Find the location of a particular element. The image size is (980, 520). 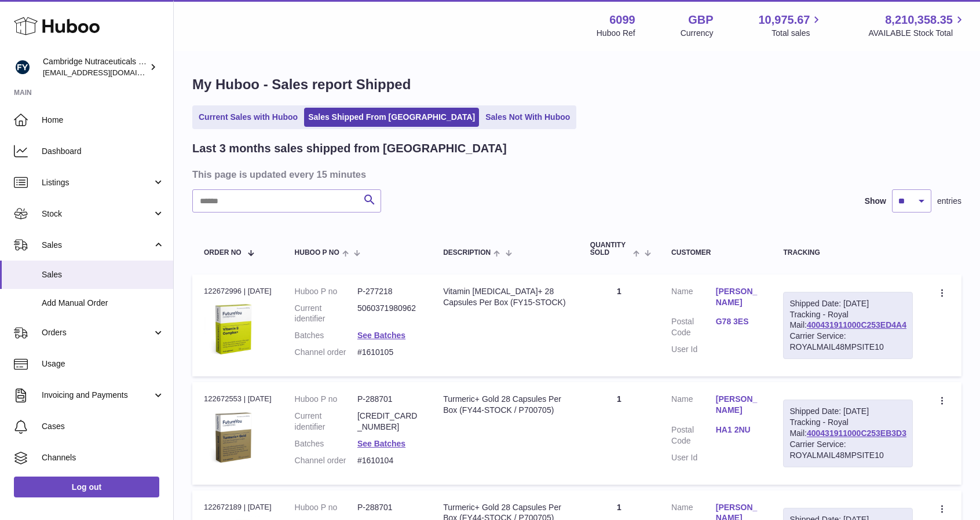

span: Add Manual Order is located at coordinates (103, 303).